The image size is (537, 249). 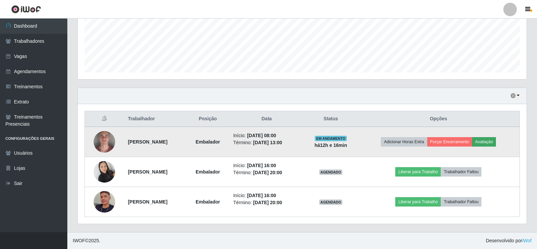 What do you see at coordinates (267, 119) in the screenshot?
I see `th: Data` at bounding box center [267, 119].